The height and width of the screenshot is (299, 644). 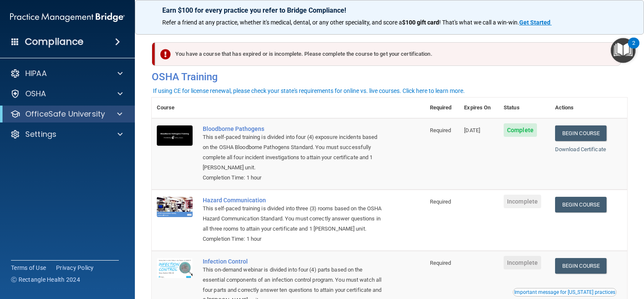 What do you see at coordinates (292, 200) in the screenshot?
I see `a: Hazard Communication` at bounding box center [292, 200].